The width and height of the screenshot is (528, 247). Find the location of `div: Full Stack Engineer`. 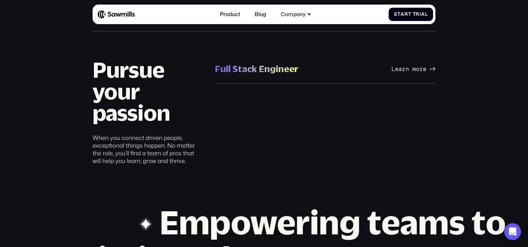

div: Full Stack Engineer is located at coordinates (257, 69).